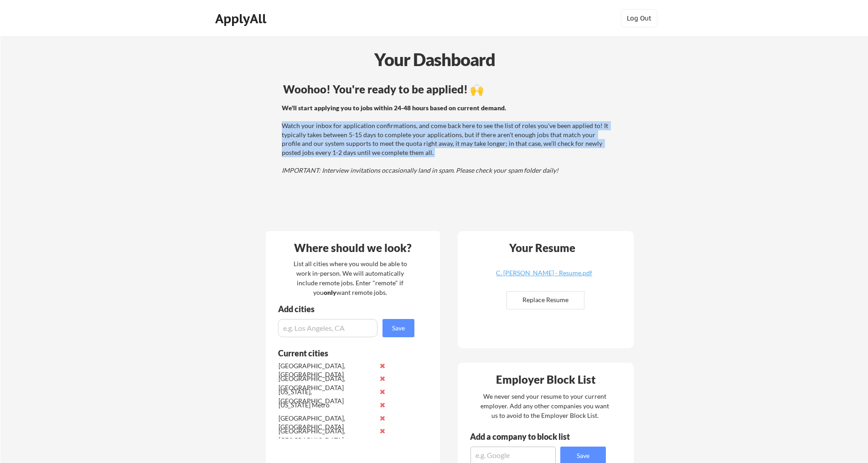 This screenshot has width=868, height=463. Describe the element at coordinates (341, 353) in the screenshot. I see `div: Current cities` at that location.